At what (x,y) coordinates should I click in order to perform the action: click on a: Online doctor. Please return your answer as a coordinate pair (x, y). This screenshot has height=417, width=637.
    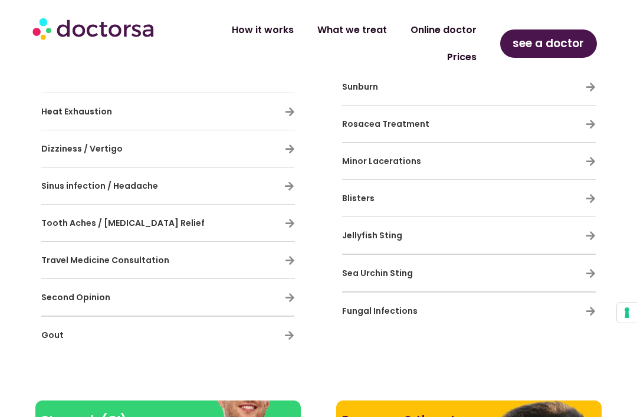
    Looking at the image, I should click on (444, 30).